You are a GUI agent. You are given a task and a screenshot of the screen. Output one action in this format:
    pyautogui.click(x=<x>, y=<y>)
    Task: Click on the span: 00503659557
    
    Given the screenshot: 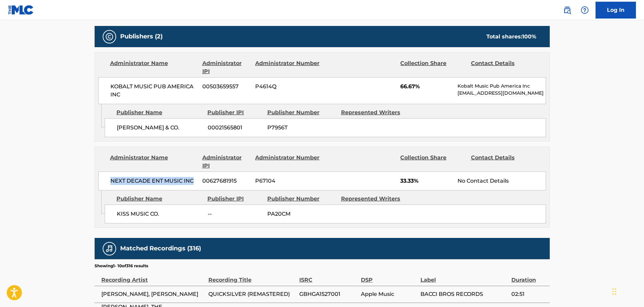 What is the action you would take?
    pyautogui.click(x=226, y=87)
    